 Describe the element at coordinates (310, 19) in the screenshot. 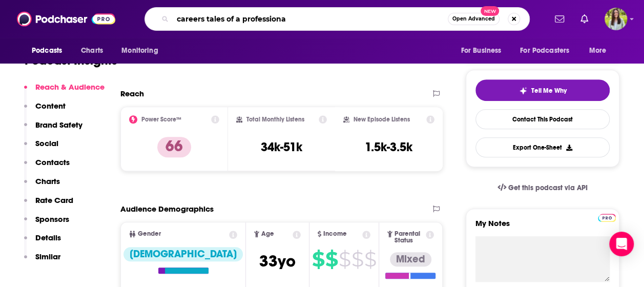

I see `input: Search podcasts, credits, & more...` at that location.